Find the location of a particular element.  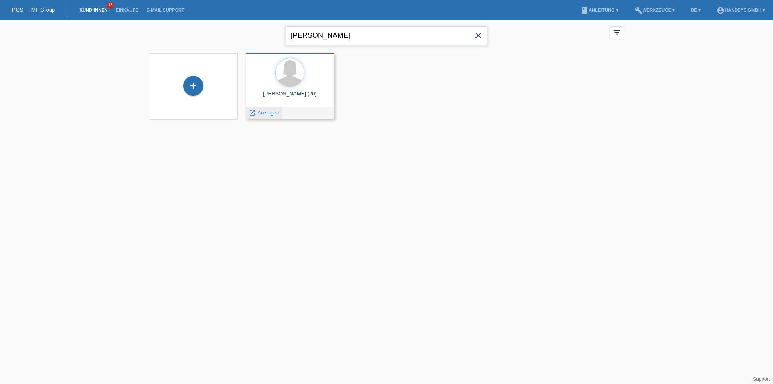

a: launch Anzeigen is located at coordinates (264, 112).